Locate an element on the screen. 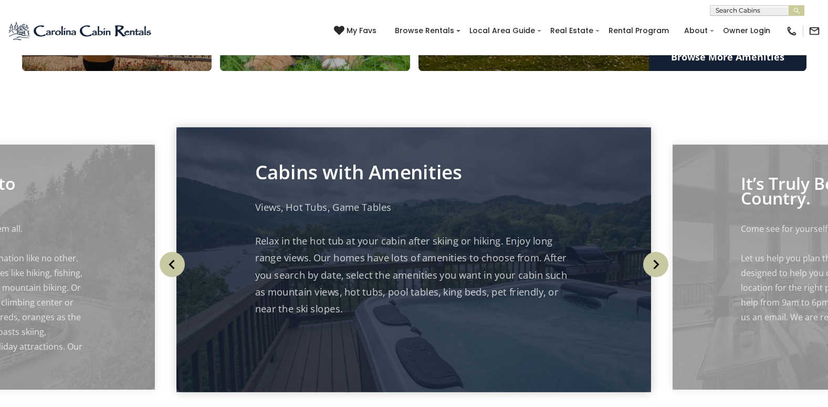 The height and width of the screenshot is (407, 828). a: About is located at coordinates (696, 30).